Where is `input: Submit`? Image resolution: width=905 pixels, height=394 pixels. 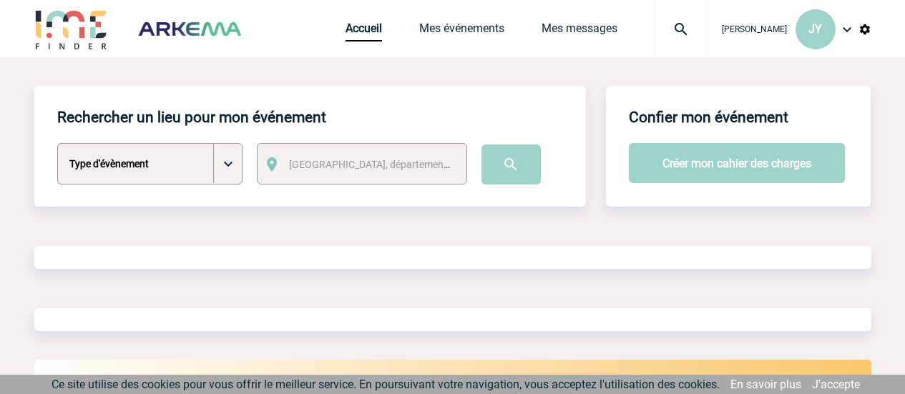 input: Submit is located at coordinates (511, 165).